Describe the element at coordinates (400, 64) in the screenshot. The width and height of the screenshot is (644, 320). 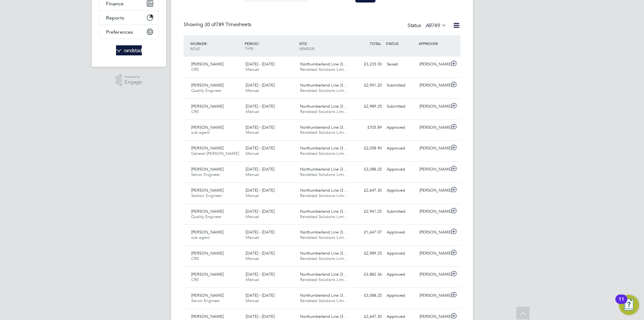
I see `div: Saved` at that location.